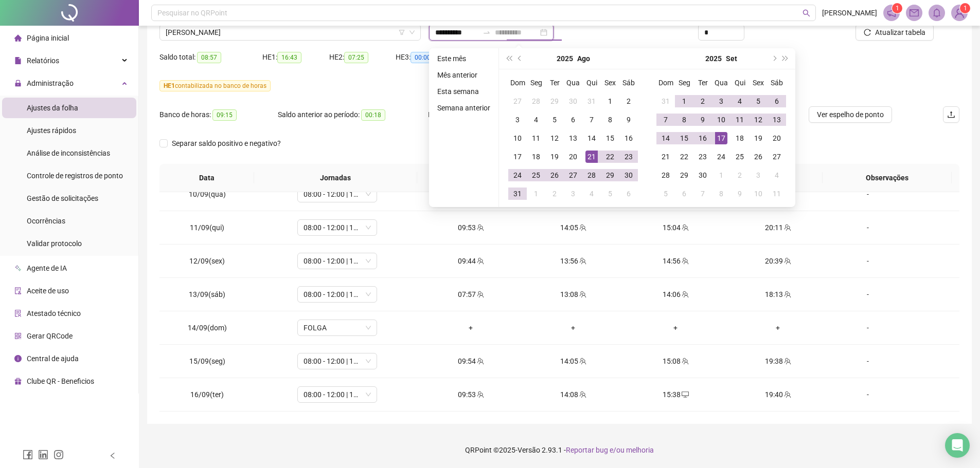  I want to click on div: 1, so click(684, 101).